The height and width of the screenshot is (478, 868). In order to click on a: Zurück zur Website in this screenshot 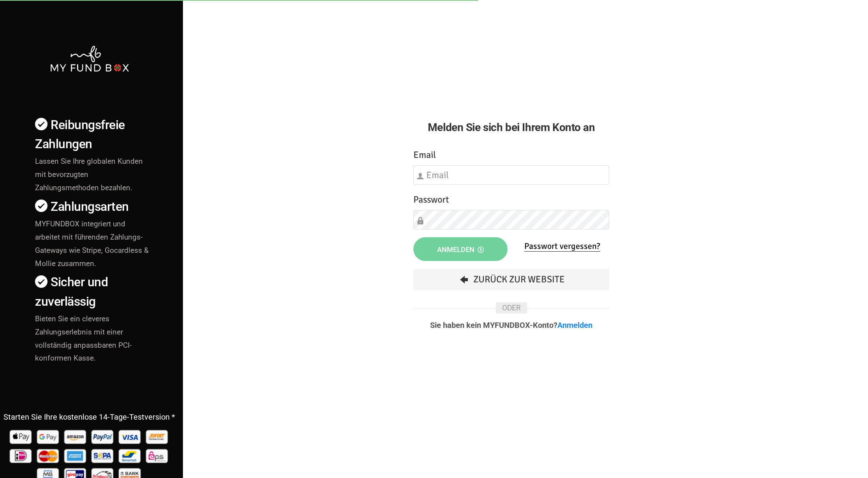, I will do `click(511, 280)`.